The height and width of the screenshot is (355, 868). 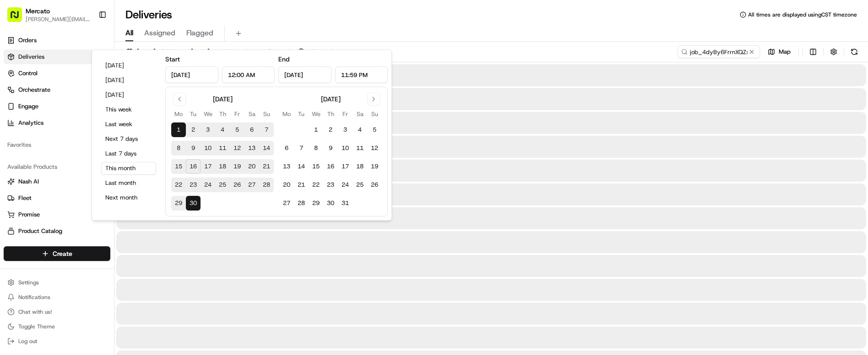 I want to click on button: Filters, so click(x=268, y=52).